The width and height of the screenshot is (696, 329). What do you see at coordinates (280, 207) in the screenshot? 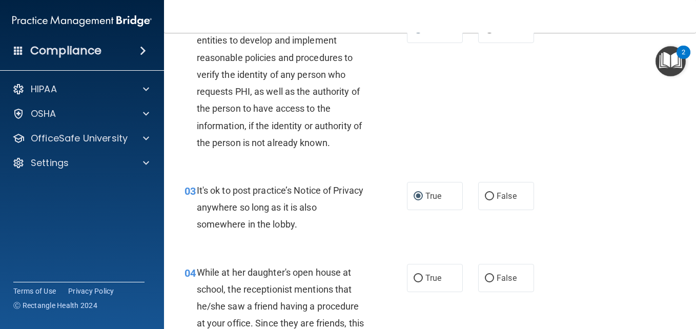
I see `span: It's ok to post practice’s Notice of Privacy anywhere so long as it is also somewhere in the lobby.` at bounding box center [280, 207].